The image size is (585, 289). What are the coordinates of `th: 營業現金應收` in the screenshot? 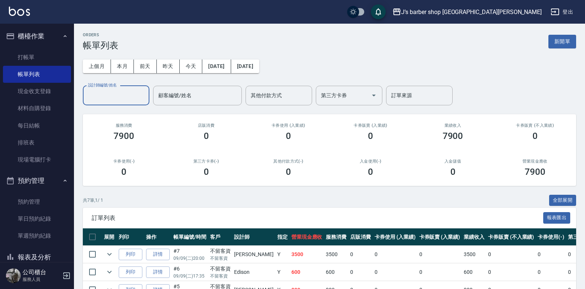 It's located at (307, 237).